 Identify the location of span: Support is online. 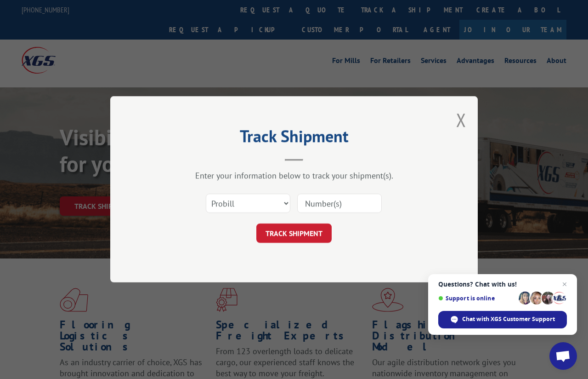
(478, 297).